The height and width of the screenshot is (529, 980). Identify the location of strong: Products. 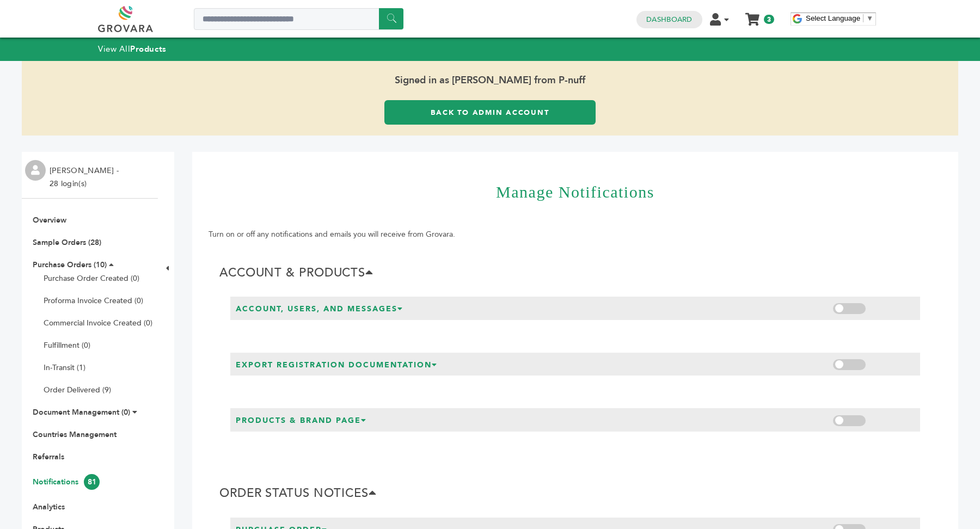
(148, 49).